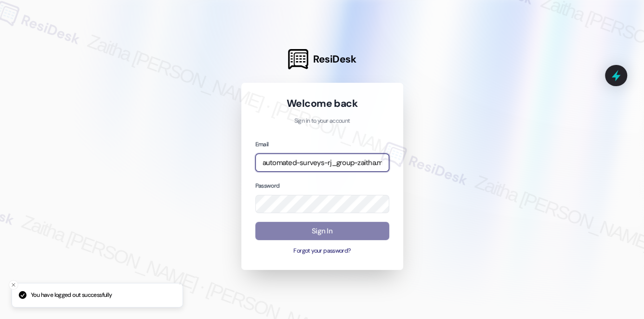 This screenshot has width=644, height=319. I want to click on h1: Welcome back, so click(322, 103).